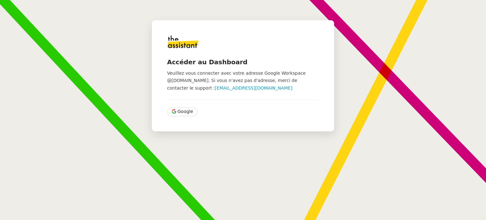 The height and width of the screenshot is (220, 486). What do you see at coordinates (182, 112) in the screenshot?
I see `button: Google` at bounding box center [182, 112].